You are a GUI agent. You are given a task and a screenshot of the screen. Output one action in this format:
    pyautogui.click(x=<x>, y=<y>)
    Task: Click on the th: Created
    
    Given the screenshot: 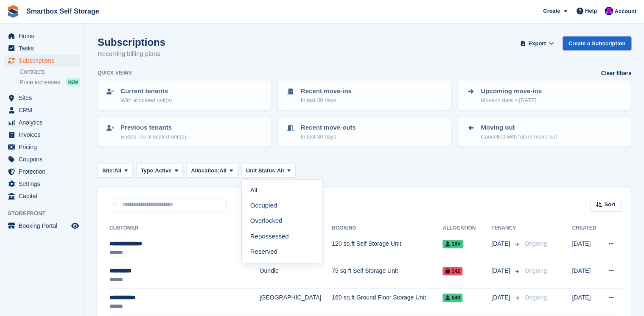 What is the action you would take?
    pyautogui.click(x=586, y=228)
    